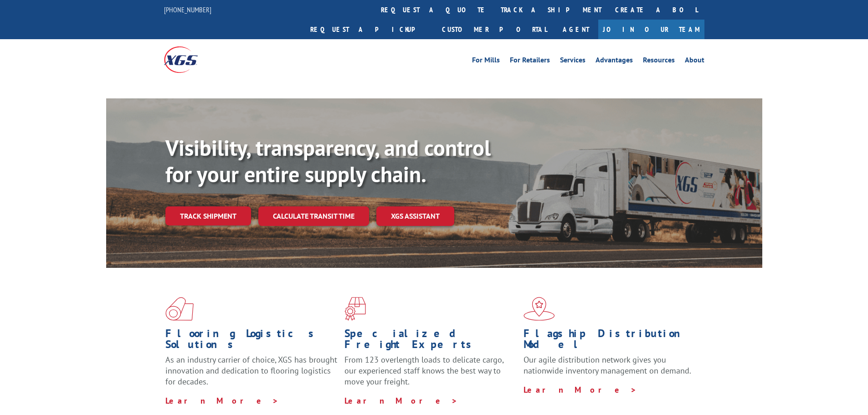 Image resolution: width=868 pixels, height=415 pixels. What do you see at coordinates (607, 365) in the screenshot?
I see `span: Our agile distribution network gives you nationwide inventory management on demand.` at bounding box center [607, 365].